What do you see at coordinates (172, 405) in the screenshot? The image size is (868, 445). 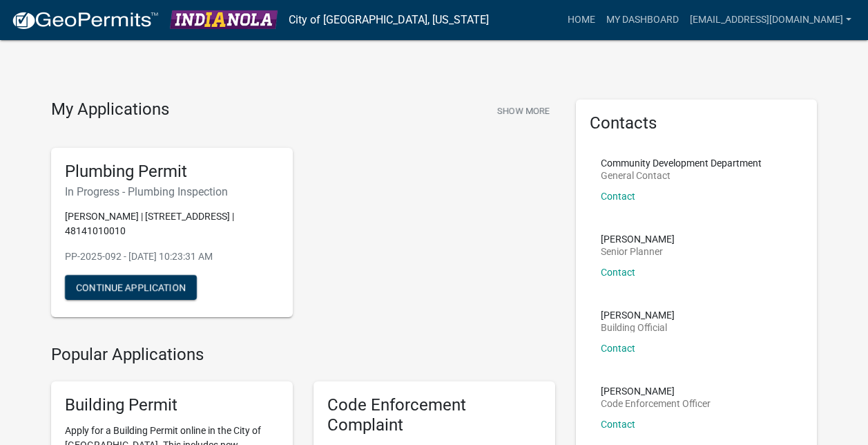 I see `h5: Building Permit` at bounding box center [172, 405].